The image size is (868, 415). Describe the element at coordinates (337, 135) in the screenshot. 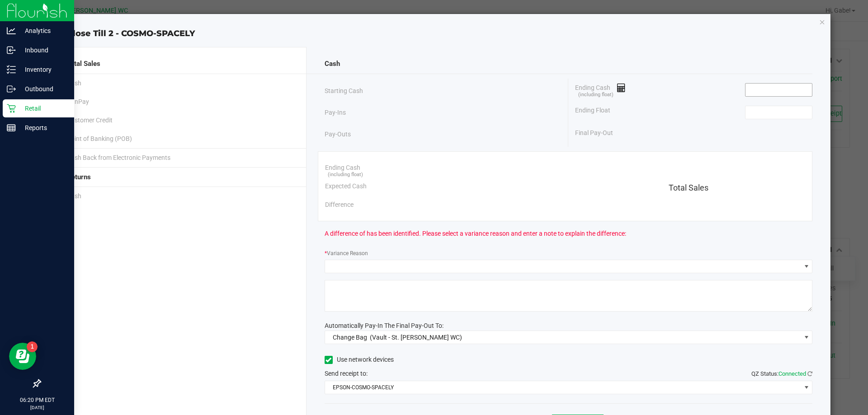

I see `span: Pay-Outs` at that location.